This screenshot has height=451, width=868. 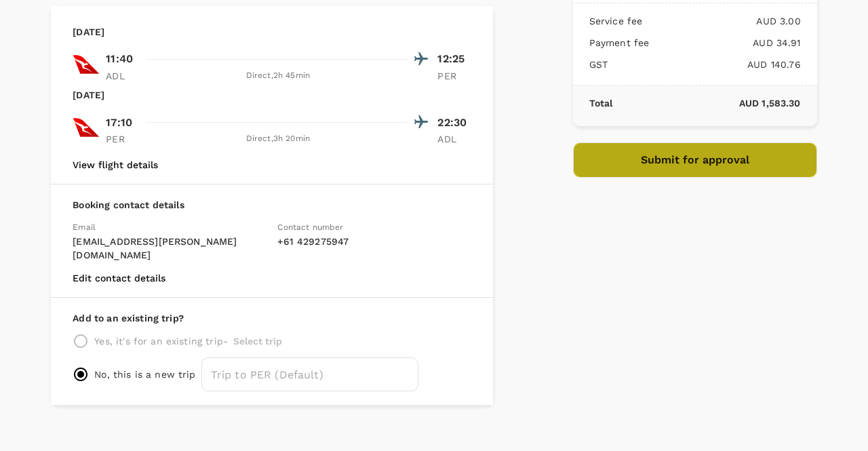 What do you see at coordinates (120, 59) in the screenshot?
I see `p: 11:40` at bounding box center [120, 59].